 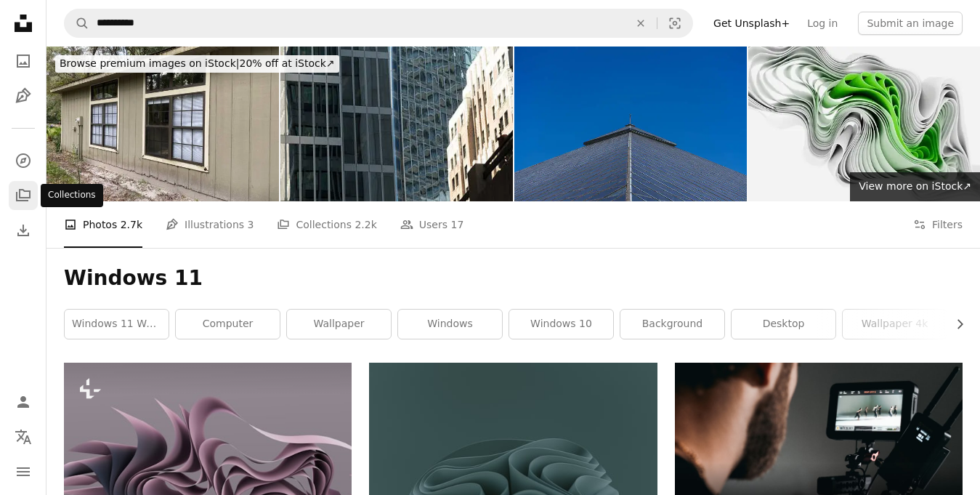 What do you see at coordinates (512, 278) in the screenshot?
I see `h1: Windows 11` at bounding box center [512, 278].